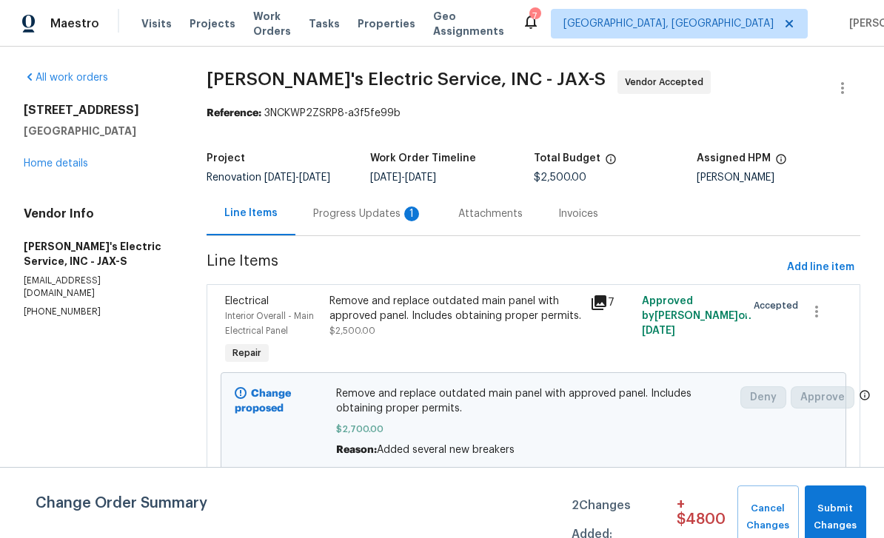  Describe the element at coordinates (733, 158) in the screenshot. I see `h5: Assigned HPM` at that location.